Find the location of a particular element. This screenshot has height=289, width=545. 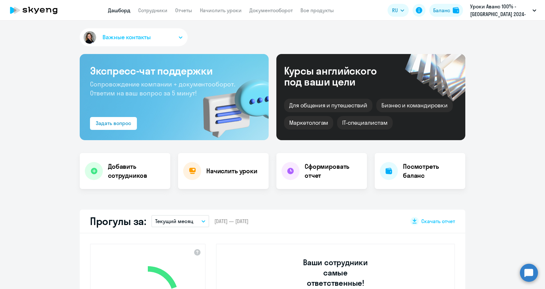

button: RU is located at coordinates (398, 10).